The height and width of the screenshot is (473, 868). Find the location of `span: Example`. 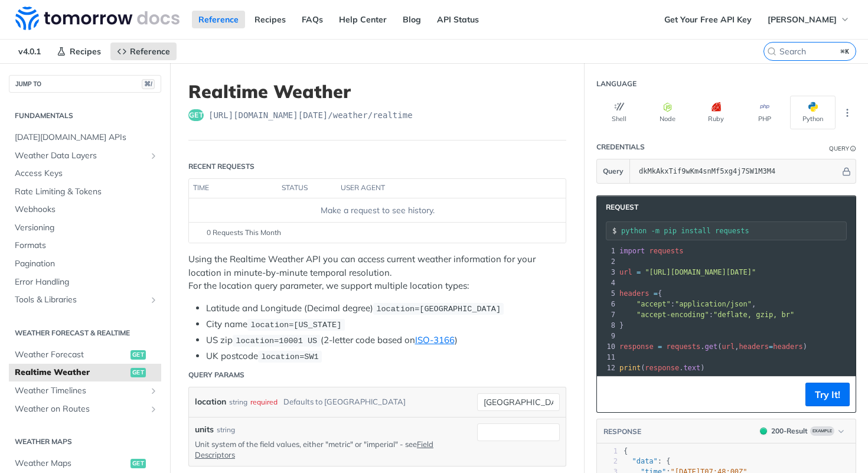

span: Example is located at coordinates (822, 431).